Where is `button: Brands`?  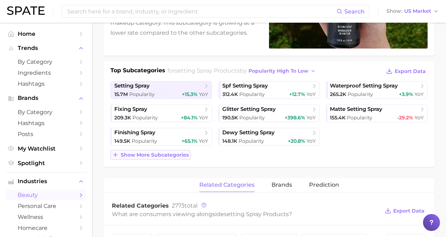 button: Brands is located at coordinates (46, 98).